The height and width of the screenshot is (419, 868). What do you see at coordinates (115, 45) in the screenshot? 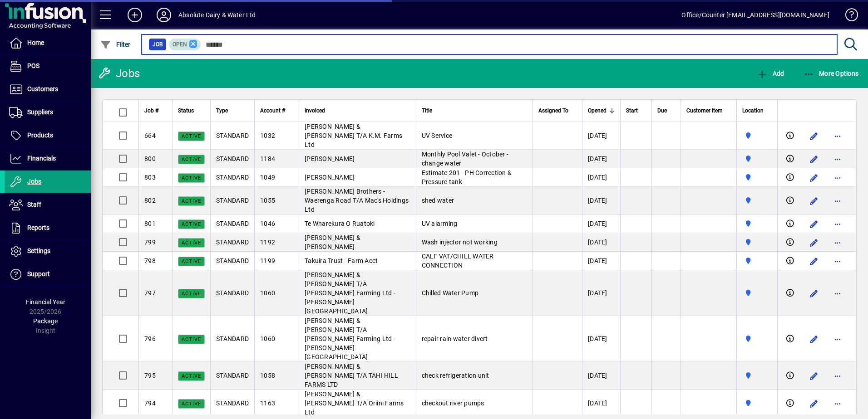
I see `button: Filter` at bounding box center [115, 45].